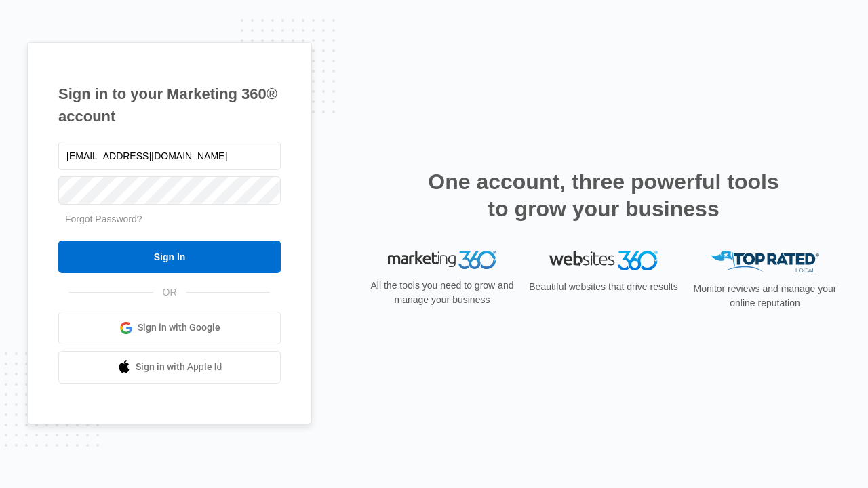  Describe the element at coordinates (170, 156) in the screenshot. I see `input: Email` at that location.